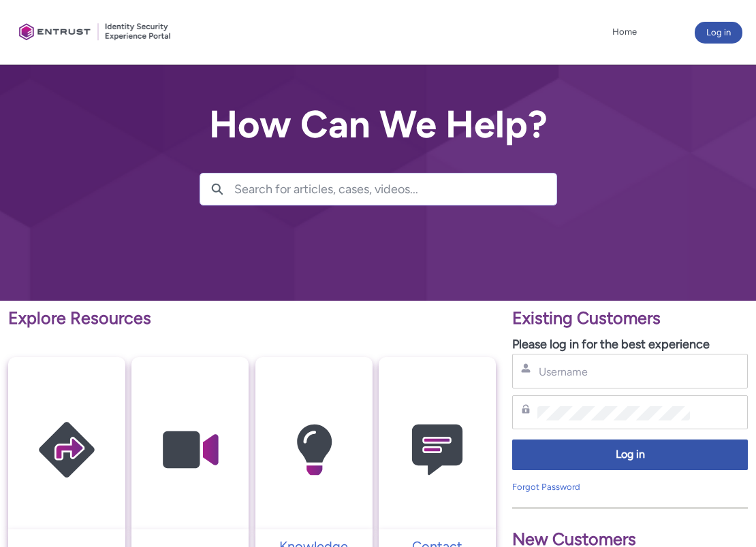 The height and width of the screenshot is (547, 756). I want to click on h2: How Can We Help?, so click(378, 125).